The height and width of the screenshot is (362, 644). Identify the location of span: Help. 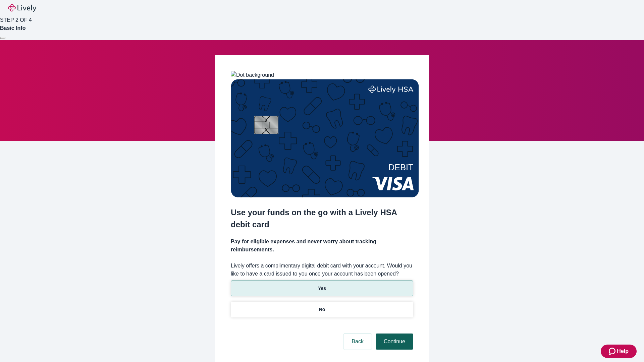
(623, 351).